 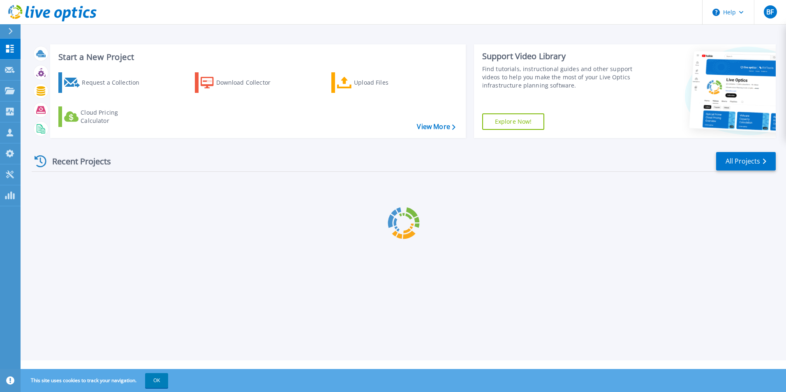 I want to click on div: Download Collector, so click(x=249, y=83).